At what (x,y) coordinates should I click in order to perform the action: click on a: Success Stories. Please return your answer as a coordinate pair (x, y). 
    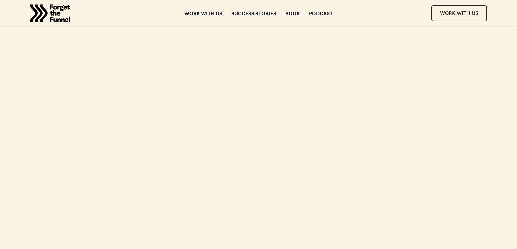
    Looking at the image, I should click on (254, 13).